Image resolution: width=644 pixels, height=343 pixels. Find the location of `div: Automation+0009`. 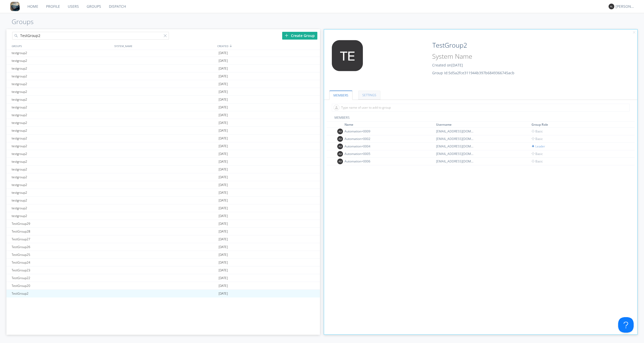

div: Automation+0009 is located at coordinates (364, 131).